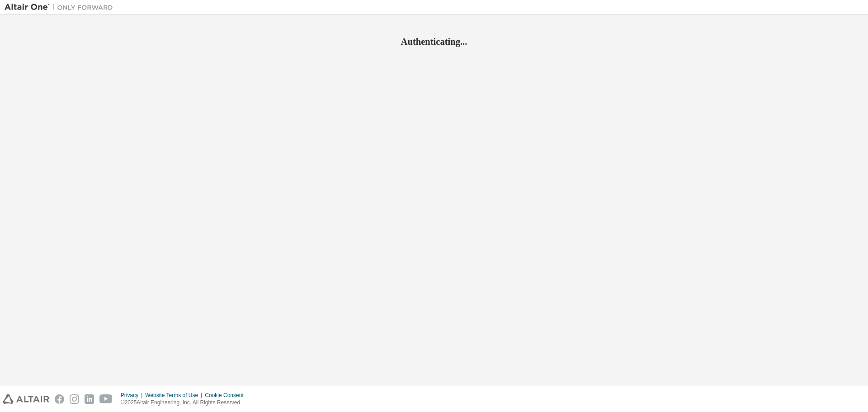 The height and width of the screenshot is (412, 868). What do you see at coordinates (133, 396) in the screenshot?
I see `div: Privacy` at bounding box center [133, 396].